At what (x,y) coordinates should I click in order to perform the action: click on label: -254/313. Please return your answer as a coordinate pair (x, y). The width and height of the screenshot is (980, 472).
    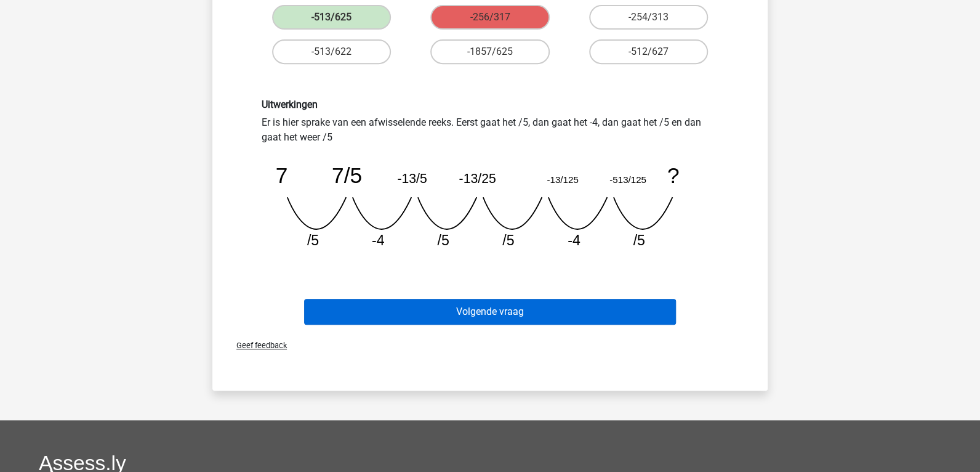
    Looking at the image, I should click on (648, 17).